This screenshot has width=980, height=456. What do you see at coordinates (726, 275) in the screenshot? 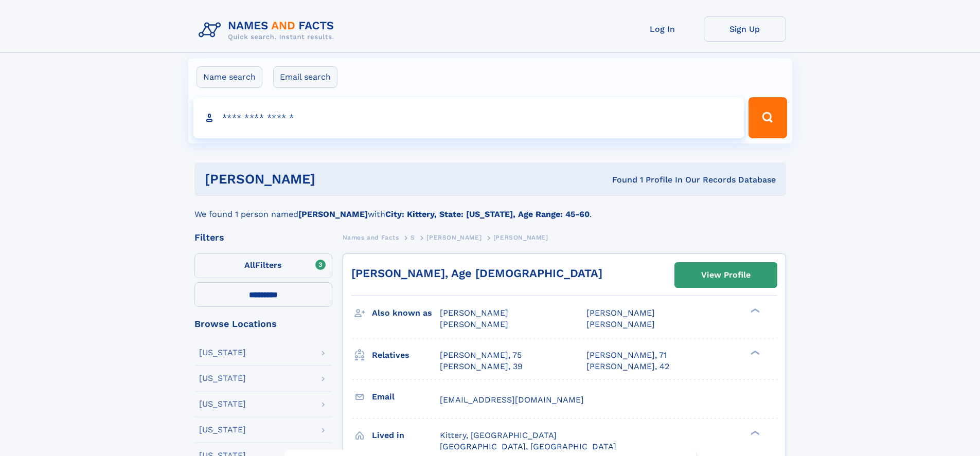
I see `a: View Profile` at bounding box center [726, 275].